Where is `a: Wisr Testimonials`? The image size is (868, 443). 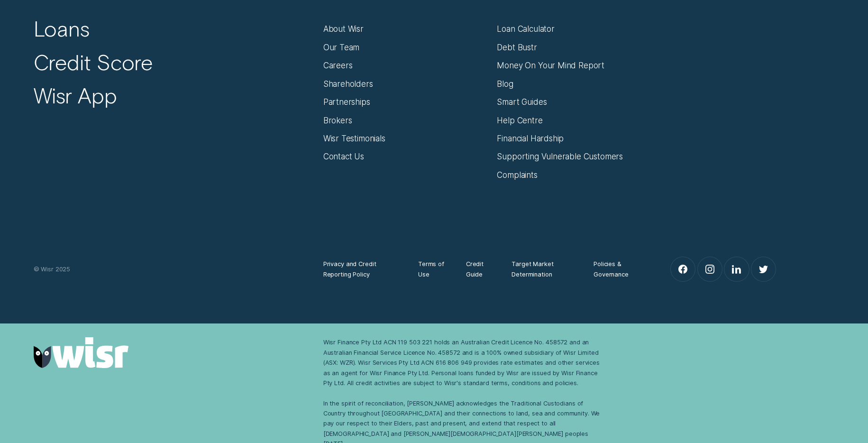
a: Wisr Testimonials is located at coordinates (354, 138).